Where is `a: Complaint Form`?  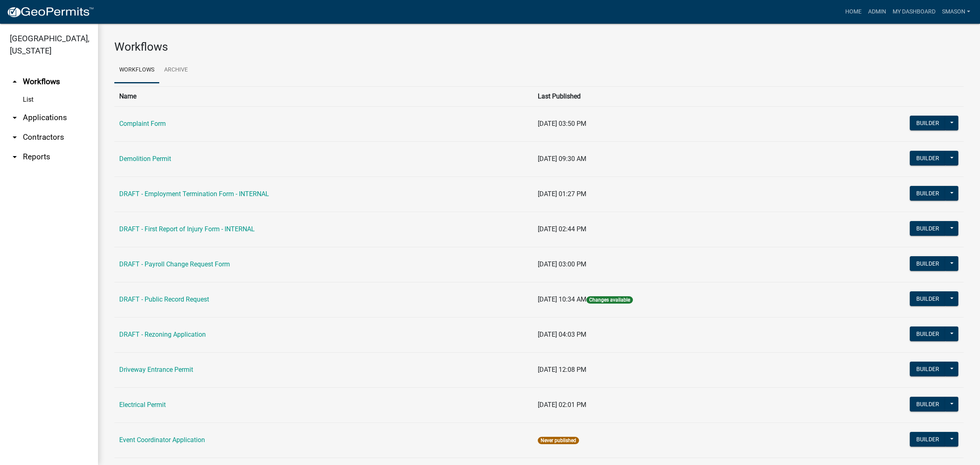 a: Complaint Form is located at coordinates (142, 124).